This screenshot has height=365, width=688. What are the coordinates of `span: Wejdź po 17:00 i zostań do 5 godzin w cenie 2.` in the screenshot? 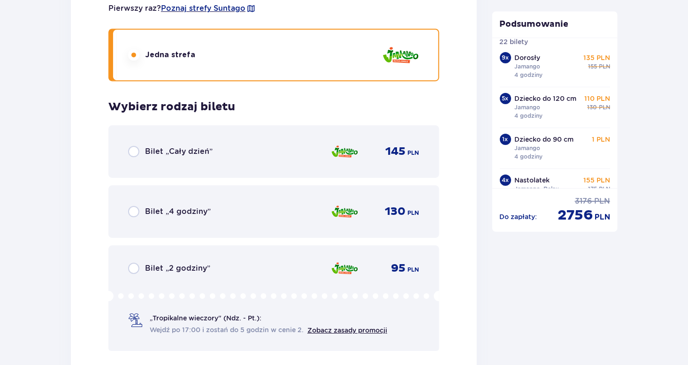 It's located at (227, 330).